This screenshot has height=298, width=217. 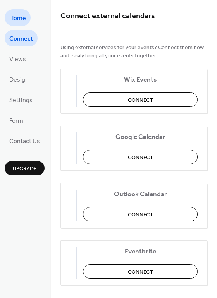 I want to click on a: Contact Us, so click(x=24, y=140).